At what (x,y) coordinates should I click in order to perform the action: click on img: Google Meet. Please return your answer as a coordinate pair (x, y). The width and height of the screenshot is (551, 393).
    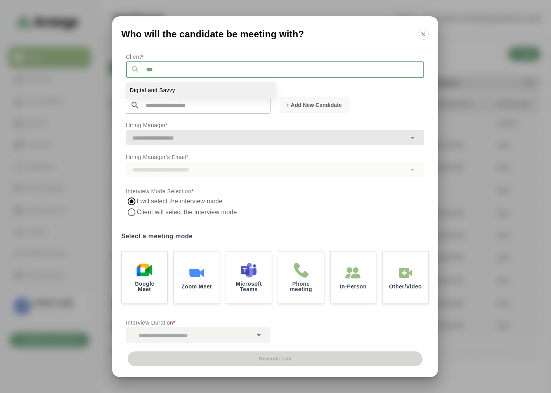
    Looking at the image, I should click on (144, 270).